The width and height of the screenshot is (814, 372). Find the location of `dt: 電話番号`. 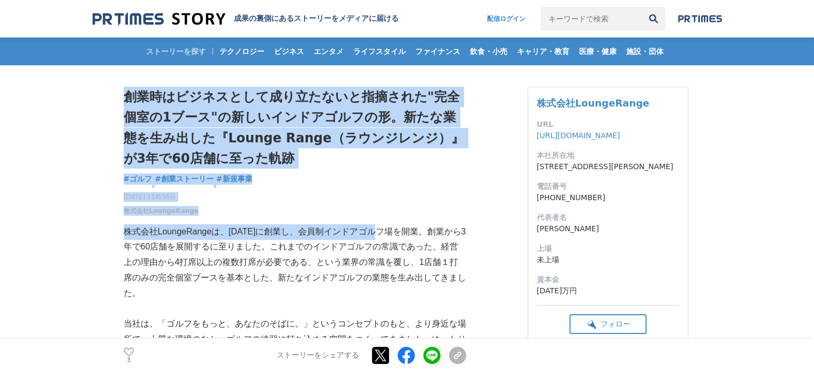

dt: 電話番号 is located at coordinates (608, 186).